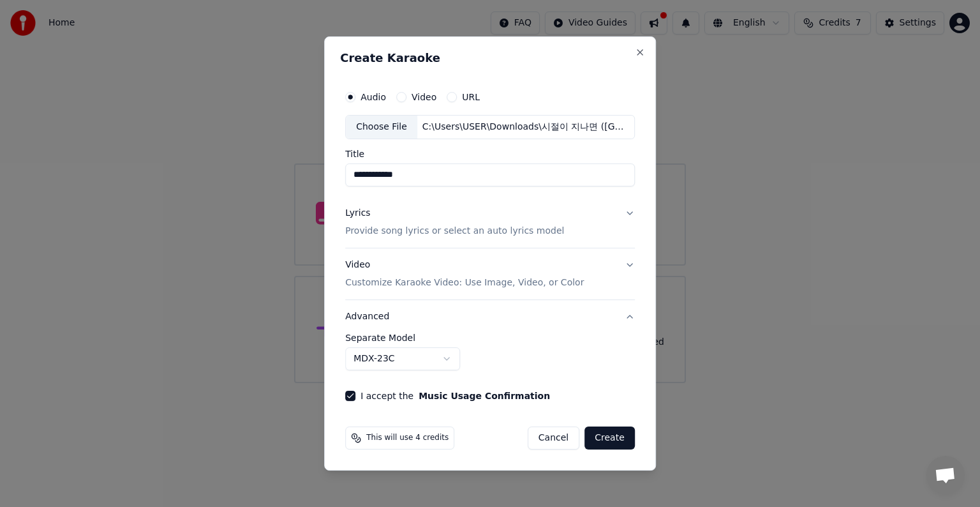  I want to click on div: Video, so click(465, 274).